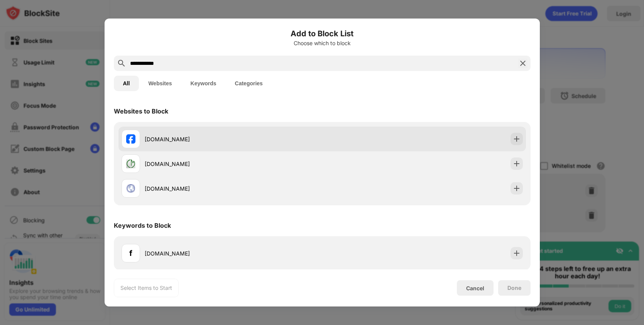 Image resolution: width=644 pixels, height=325 pixels. I want to click on button: Websites, so click(160, 83).